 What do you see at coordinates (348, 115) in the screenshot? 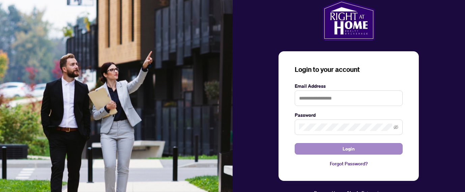
I see `label: Password` at bounding box center [348, 115].